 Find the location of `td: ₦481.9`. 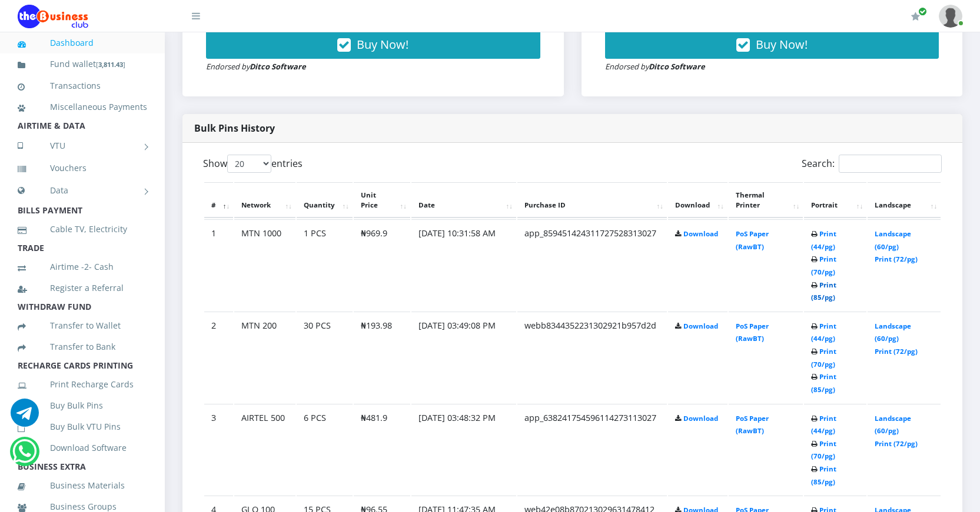

td: ₦481.9 is located at coordinates (382, 449).